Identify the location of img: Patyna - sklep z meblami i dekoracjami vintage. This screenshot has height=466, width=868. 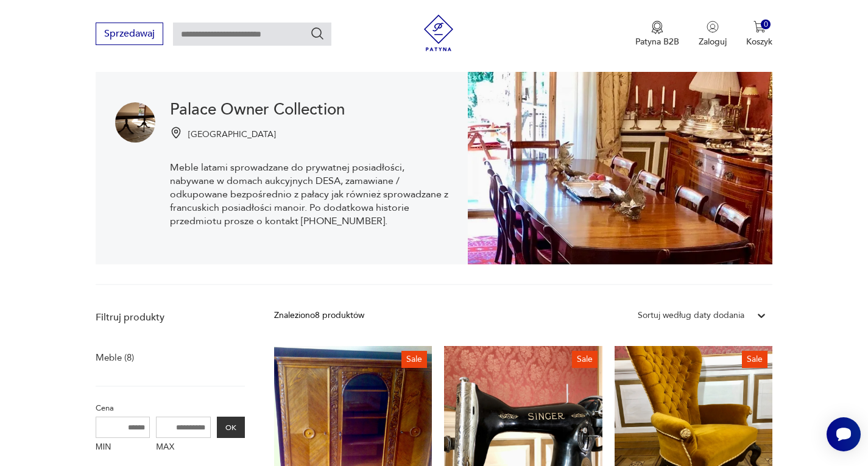
(439, 33).